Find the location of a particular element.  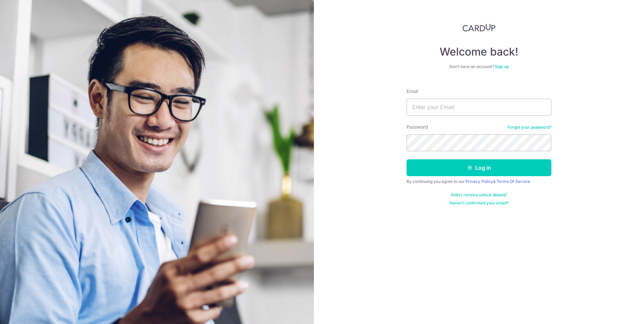

label: Password is located at coordinates (417, 127).